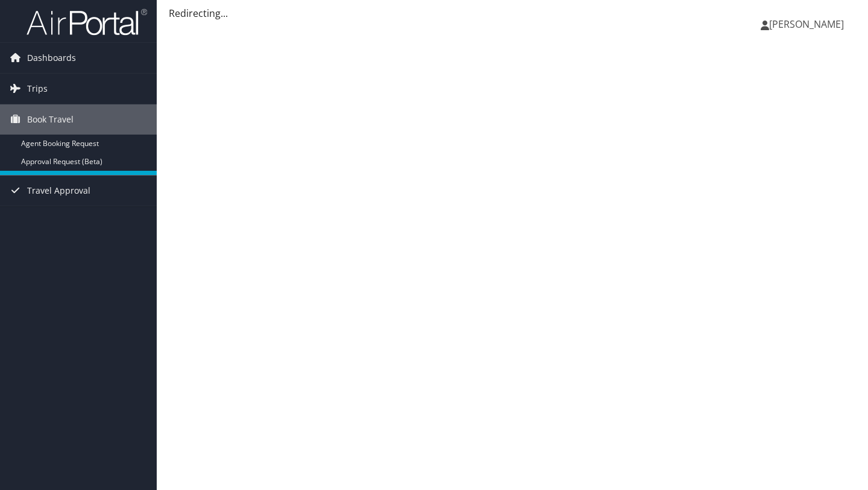  What do you see at coordinates (513, 13) in the screenshot?
I see `div: Redirecting...` at bounding box center [513, 13].